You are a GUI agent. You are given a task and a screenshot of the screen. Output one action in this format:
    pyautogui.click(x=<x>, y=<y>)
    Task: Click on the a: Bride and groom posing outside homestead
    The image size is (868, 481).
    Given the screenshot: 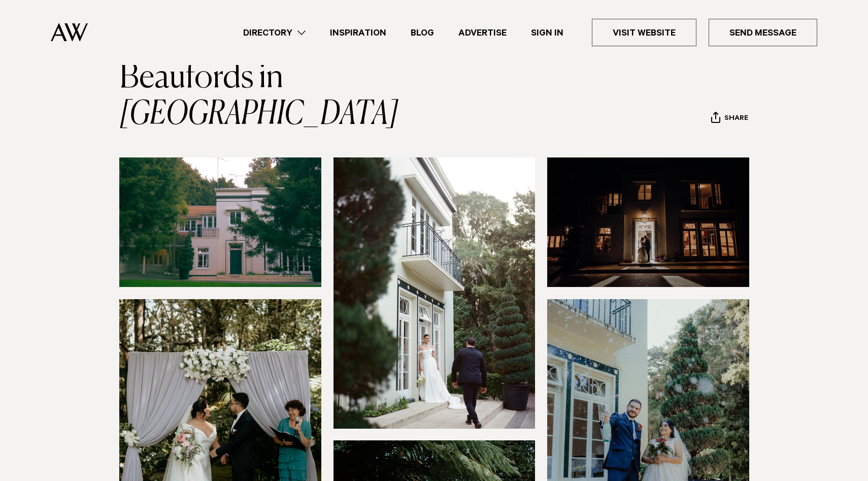 What is the action you would take?
    pyautogui.click(x=434, y=293)
    